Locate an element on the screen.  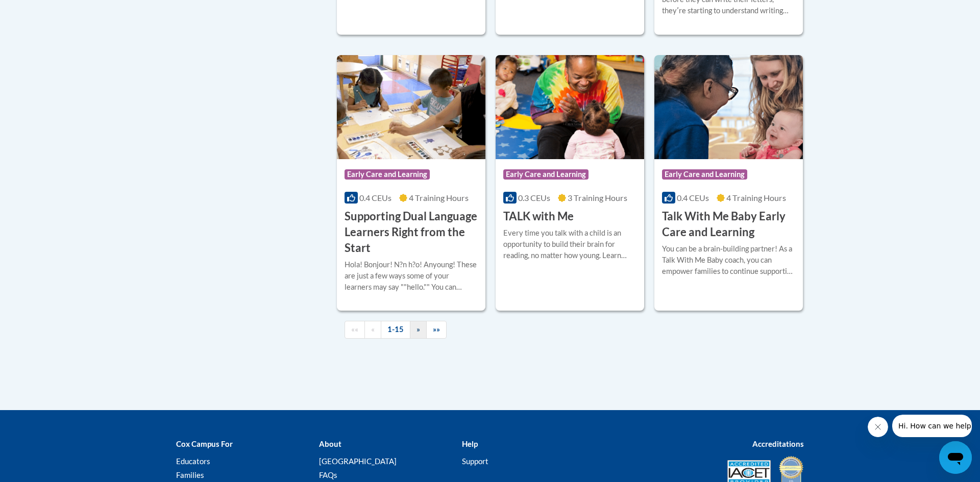
span: Hi. How can we help? is located at coordinates (44, 12).